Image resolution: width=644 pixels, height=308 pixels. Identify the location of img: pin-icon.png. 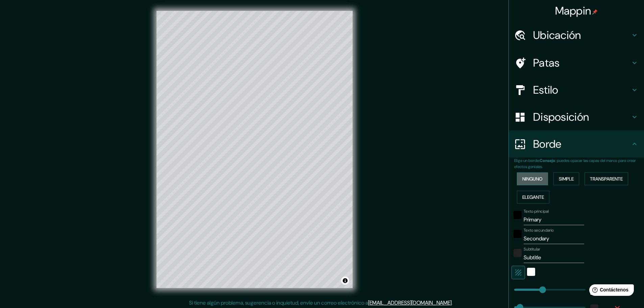
(595, 12).